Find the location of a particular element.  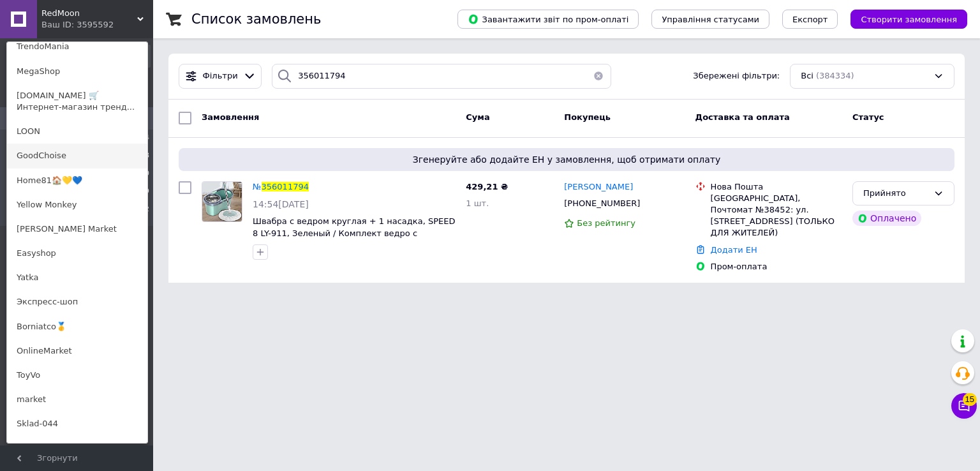

span: RedMoon is located at coordinates (89, 13).